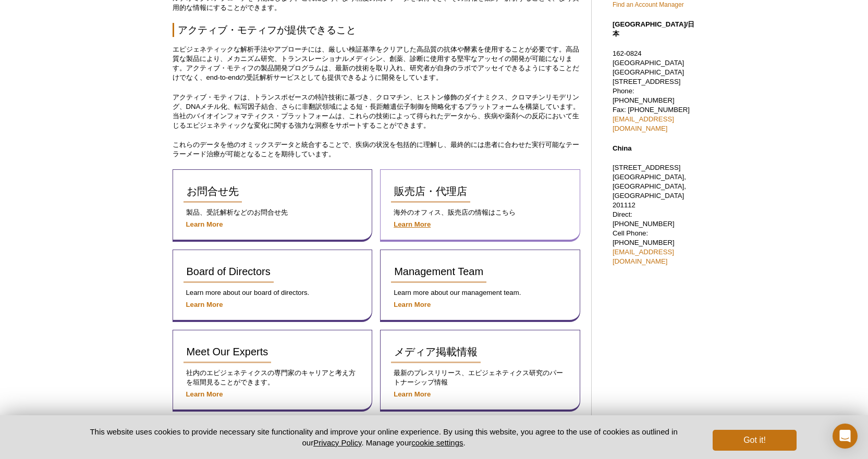 The height and width of the screenshot is (459, 868). Describe the element at coordinates (431, 191) in the screenshot. I see `span: 販売店・代理店` at that location.